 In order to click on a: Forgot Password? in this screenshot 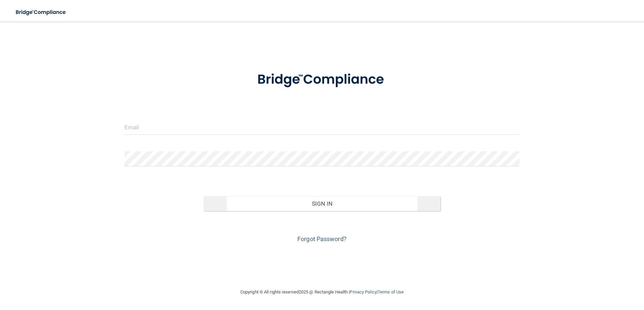, I will do `click(322, 239)`.